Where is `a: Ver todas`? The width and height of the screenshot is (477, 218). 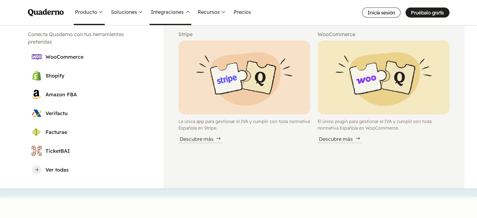
a: Ver todas is located at coordinates (88, 170).